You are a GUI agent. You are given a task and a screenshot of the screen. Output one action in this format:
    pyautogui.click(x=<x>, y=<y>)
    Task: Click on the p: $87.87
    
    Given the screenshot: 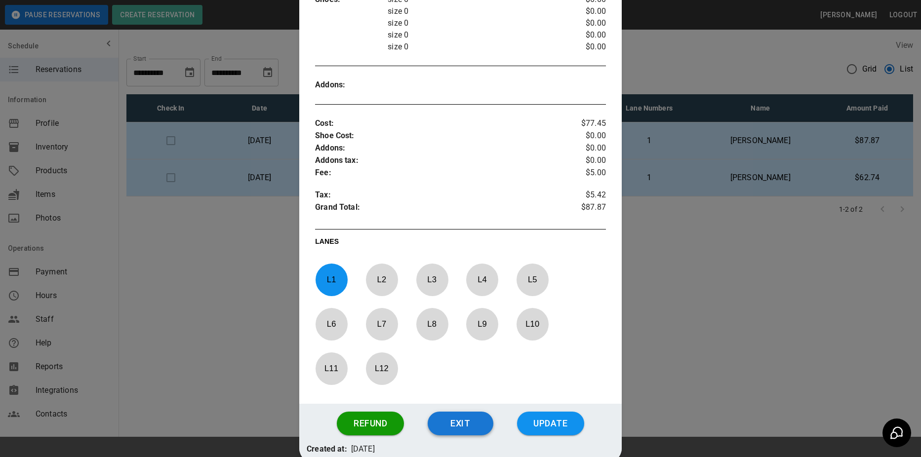 What is the action you would take?
    pyautogui.click(x=582, y=209)
    